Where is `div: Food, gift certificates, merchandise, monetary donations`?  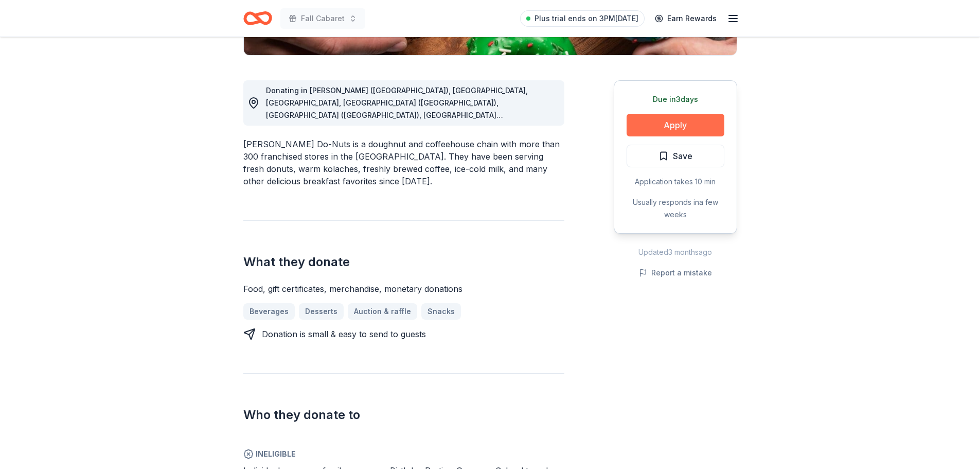 div: Food, gift certificates, merchandise, monetary donations is located at coordinates (404, 288).